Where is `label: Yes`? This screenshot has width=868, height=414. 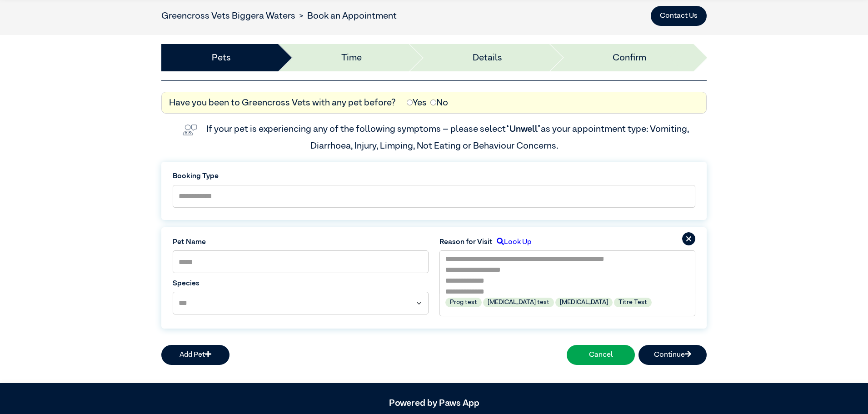
label: Yes is located at coordinates (416, 102).